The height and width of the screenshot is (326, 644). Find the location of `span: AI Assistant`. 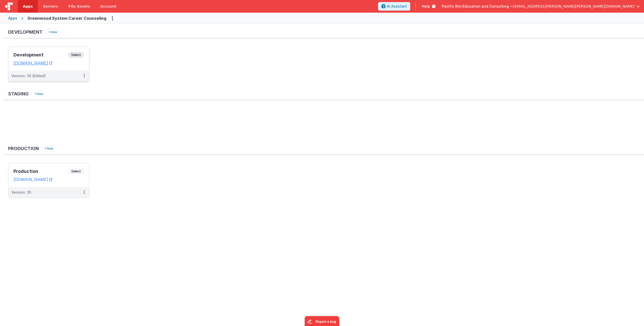

span: AI Assistant is located at coordinates (397, 6).